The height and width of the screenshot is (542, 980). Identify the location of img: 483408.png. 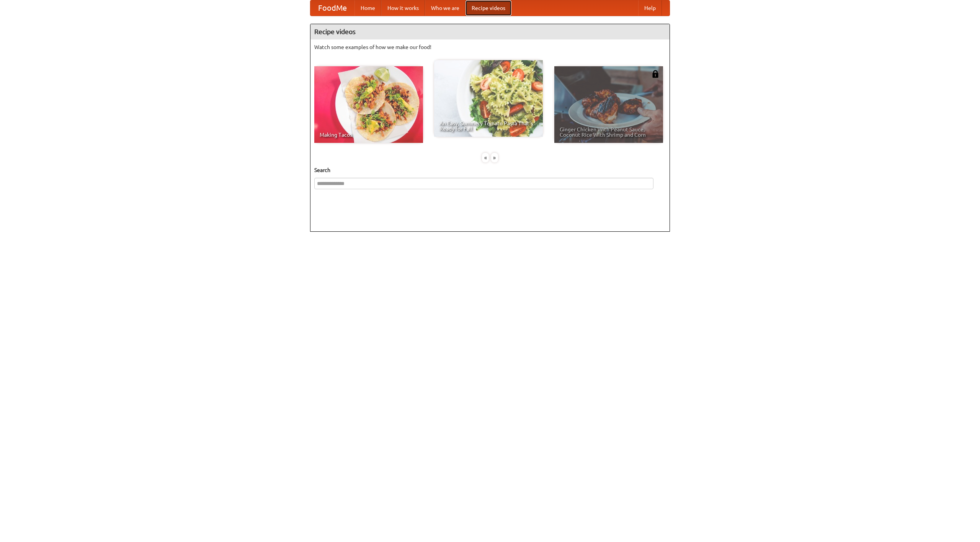
(656, 74).